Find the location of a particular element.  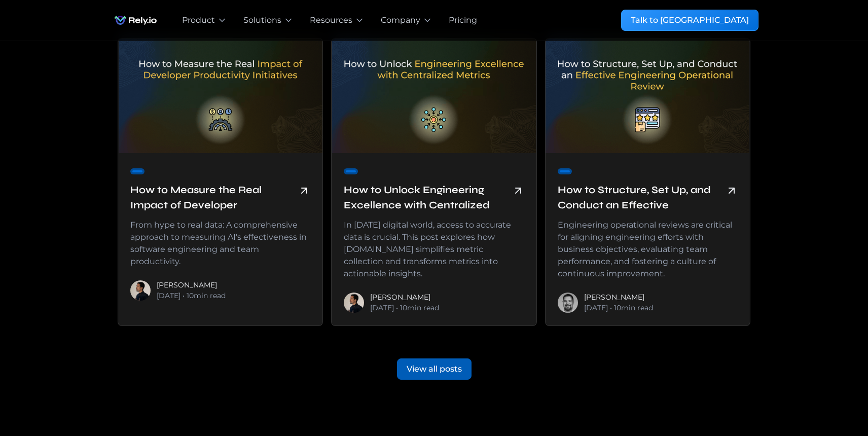

img: How to Measure the Real Impact of Developer Productivity Initiatives? is located at coordinates (220, 96).